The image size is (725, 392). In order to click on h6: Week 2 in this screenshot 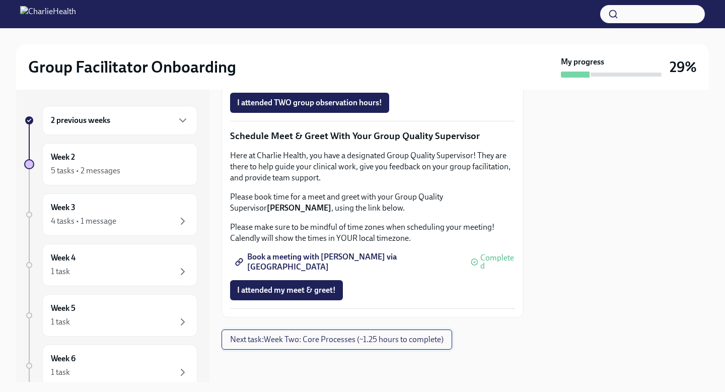, I will do `click(63, 157)`.